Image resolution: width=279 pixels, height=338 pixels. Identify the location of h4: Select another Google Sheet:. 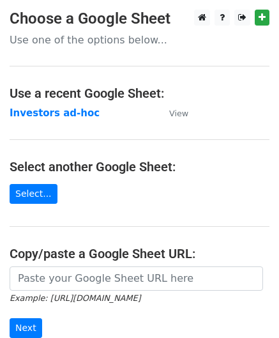
(139, 167).